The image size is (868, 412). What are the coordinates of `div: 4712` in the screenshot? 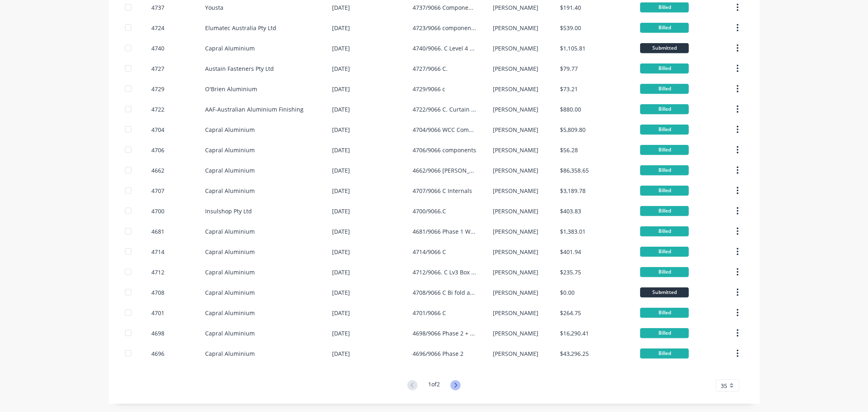 It's located at (158, 272).